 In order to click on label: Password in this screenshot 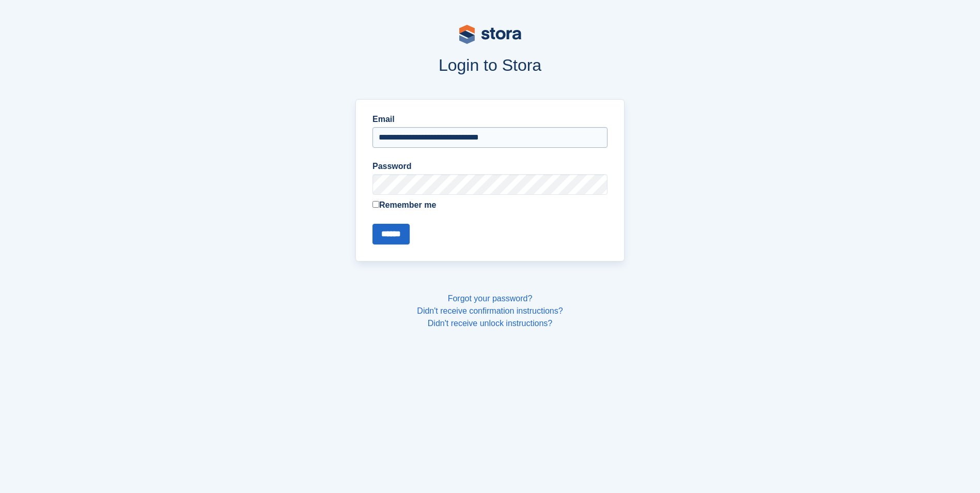, I will do `click(490, 166)`.